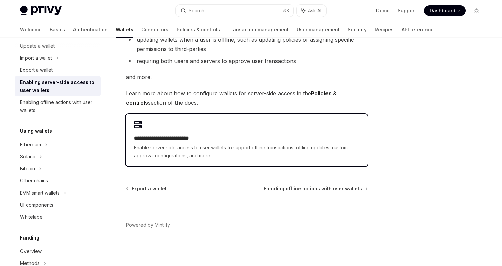 This screenshot has width=502, height=266. What do you see at coordinates (36, 70) in the screenshot?
I see `div: Export a wallet` at bounding box center [36, 70].